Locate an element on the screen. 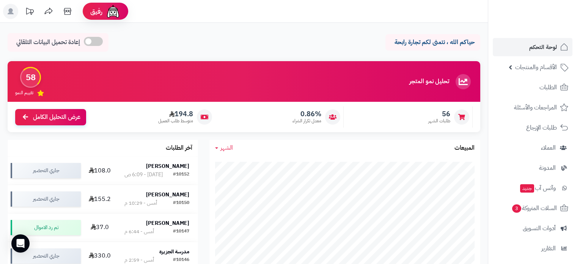 The image size is (577, 264). td: 108.0 is located at coordinates (100, 170).